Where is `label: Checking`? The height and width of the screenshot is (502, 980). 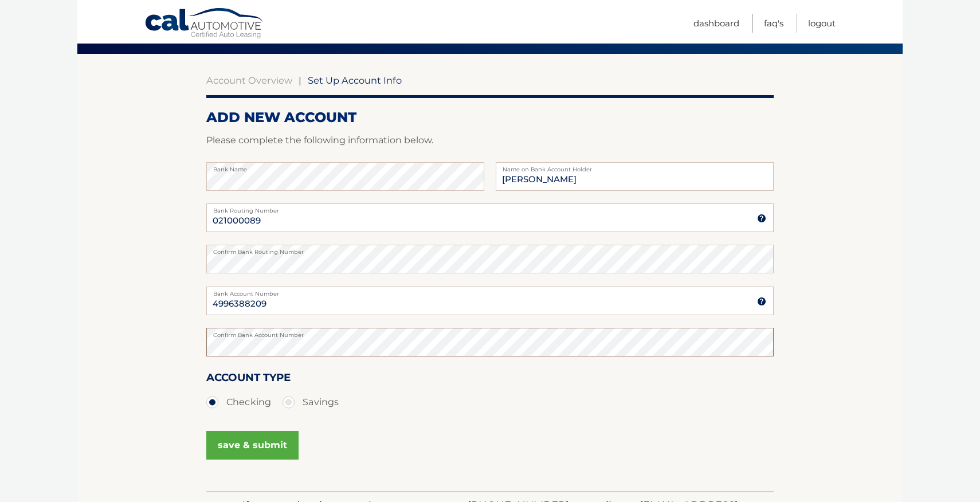 label: Checking is located at coordinates (238, 403).